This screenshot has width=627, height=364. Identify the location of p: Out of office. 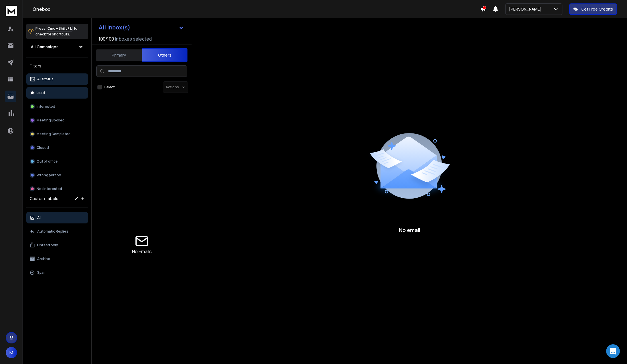
(47, 161).